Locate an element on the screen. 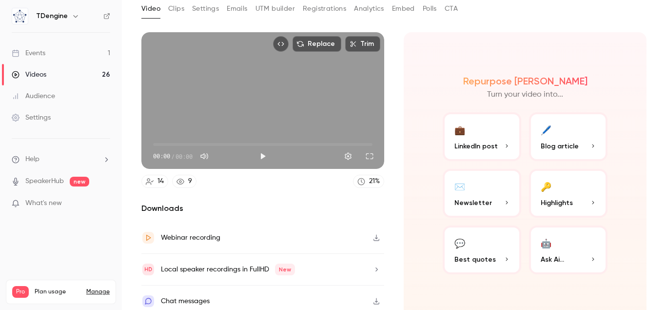 The height and width of the screenshot is (310, 666). button: Embed is located at coordinates (403, 9).